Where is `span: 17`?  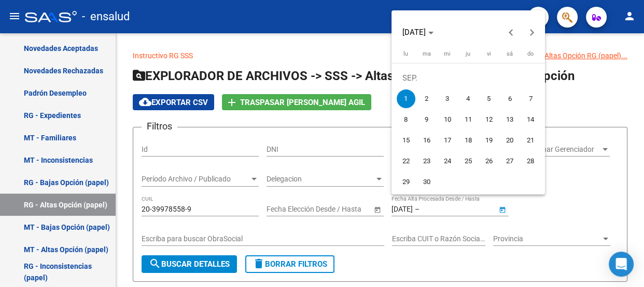
span: 17 is located at coordinates (448, 140).